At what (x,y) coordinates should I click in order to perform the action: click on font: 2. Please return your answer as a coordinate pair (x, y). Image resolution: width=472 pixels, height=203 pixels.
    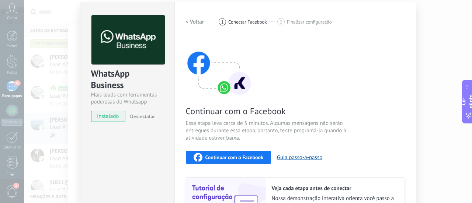
    Looking at the image, I should click on (280, 22).